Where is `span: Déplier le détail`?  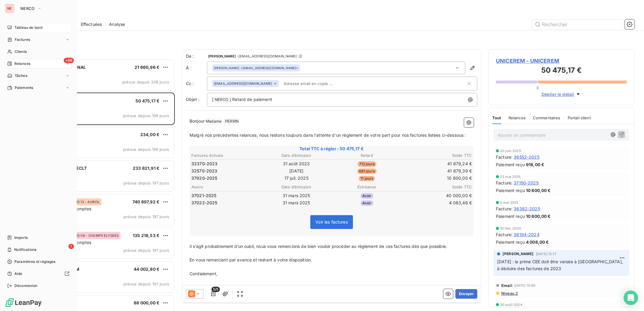 span: Déplier le détail is located at coordinates (558, 94).